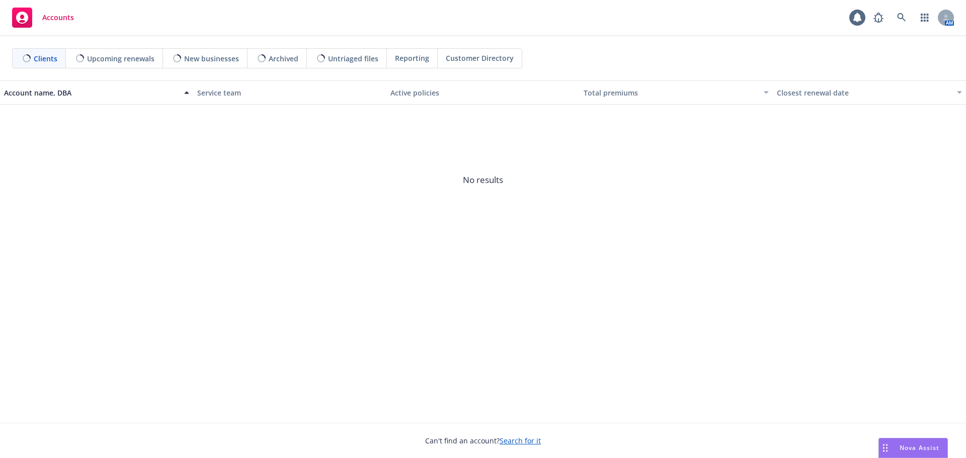 This screenshot has height=458, width=966. Describe the element at coordinates (925, 18) in the screenshot. I see `a: Switch app` at that location.